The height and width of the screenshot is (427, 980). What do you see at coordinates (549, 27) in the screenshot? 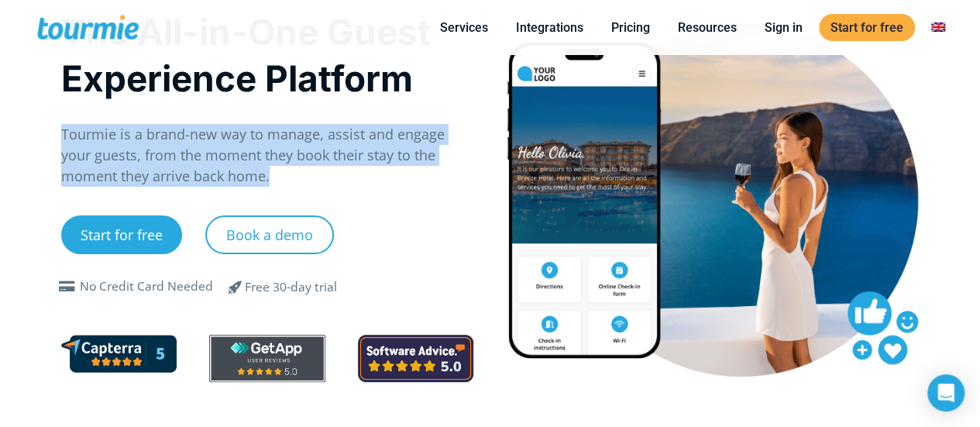
I see `a: Integrations` at bounding box center [549, 27].